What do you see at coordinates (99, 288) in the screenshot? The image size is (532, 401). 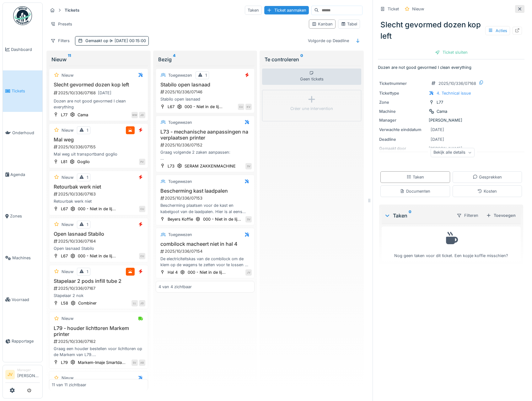 I see `div: 2025/10/336/07167` at bounding box center [99, 288].